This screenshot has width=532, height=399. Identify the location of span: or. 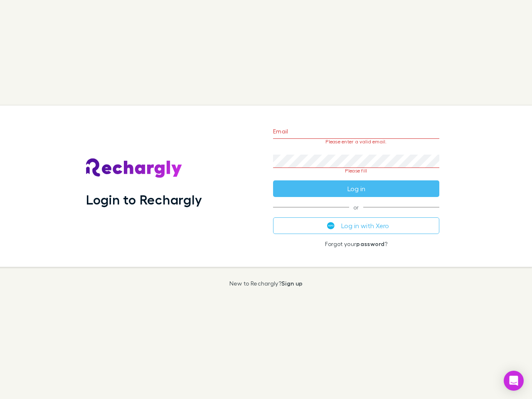
(356, 207).